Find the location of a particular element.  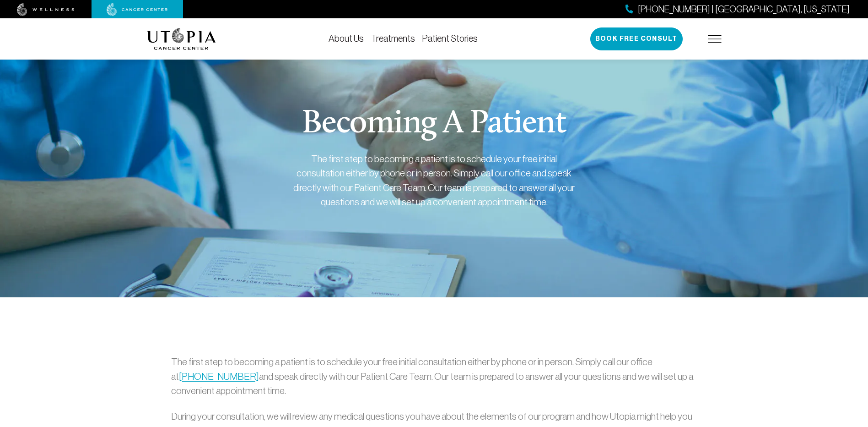

div: The first step to becoming a patient is to schedule your free initial consultation either by phon... is located at coordinates (434, 180).